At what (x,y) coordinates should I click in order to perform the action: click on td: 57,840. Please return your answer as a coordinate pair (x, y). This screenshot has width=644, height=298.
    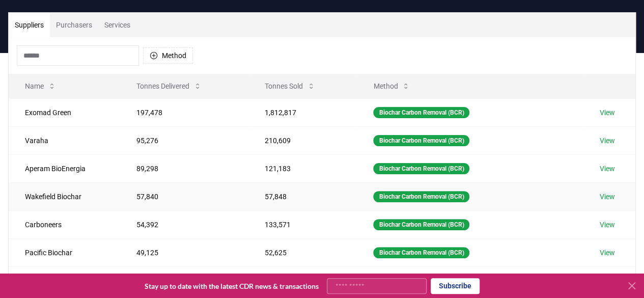
    Looking at the image, I should click on (185, 196).